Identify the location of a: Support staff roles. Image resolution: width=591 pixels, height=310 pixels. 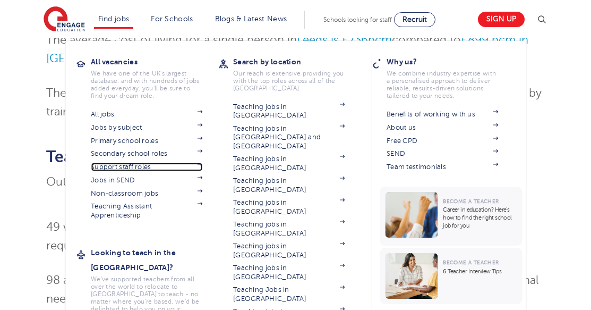
(147, 167).